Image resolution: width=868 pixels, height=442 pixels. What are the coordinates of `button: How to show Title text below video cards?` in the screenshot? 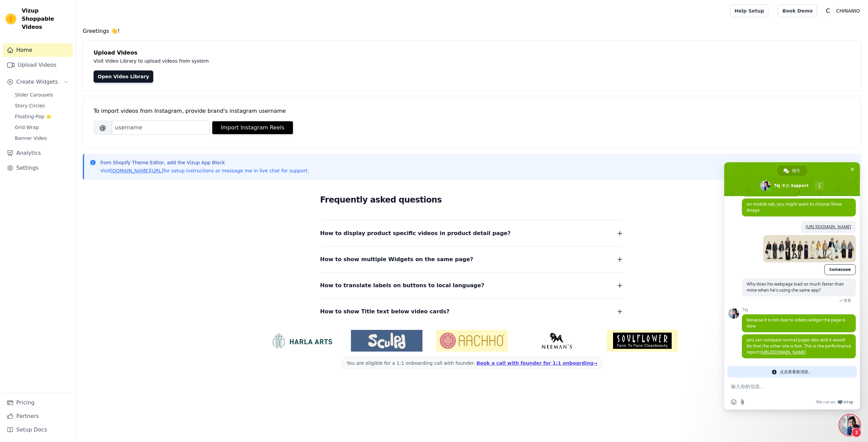 It's located at (472, 311).